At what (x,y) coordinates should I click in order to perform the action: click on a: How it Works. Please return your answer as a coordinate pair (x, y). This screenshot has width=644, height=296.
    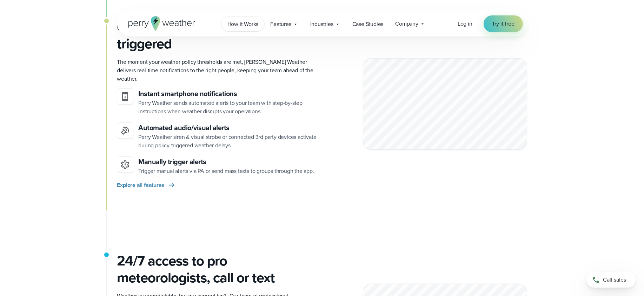
    Looking at the image, I should click on (243, 24).